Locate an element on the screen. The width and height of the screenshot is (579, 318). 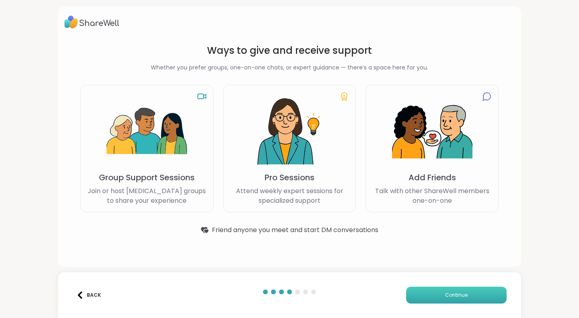
img: ShareWell Logo is located at coordinates (92, 22).